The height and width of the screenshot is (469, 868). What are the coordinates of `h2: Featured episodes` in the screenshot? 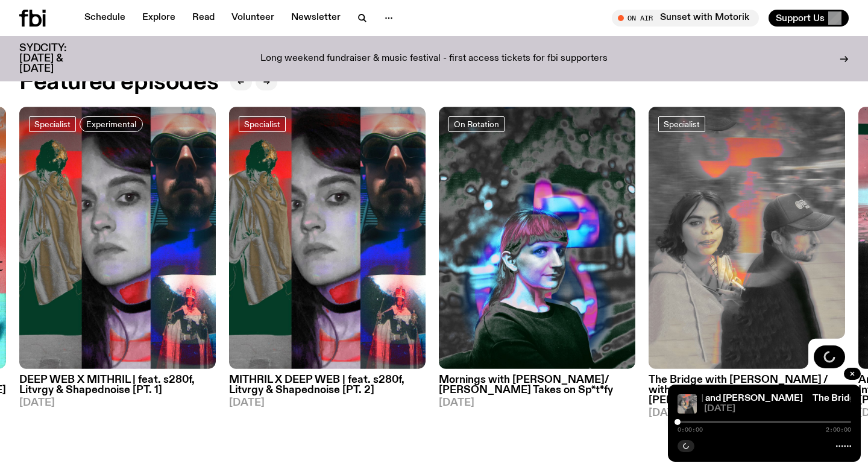 It's located at (119, 83).